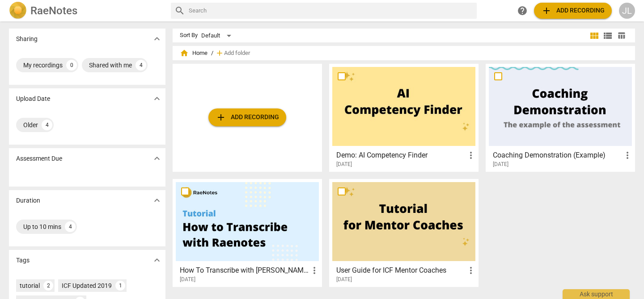 This screenshot has height=299, width=644. I want to click on span: search, so click(180, 11).